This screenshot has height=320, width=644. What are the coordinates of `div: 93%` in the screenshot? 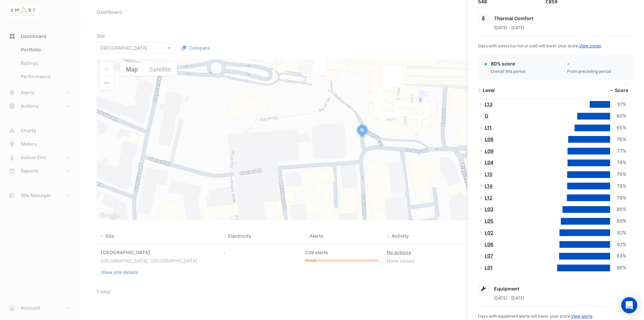 It's located at (618, 256).